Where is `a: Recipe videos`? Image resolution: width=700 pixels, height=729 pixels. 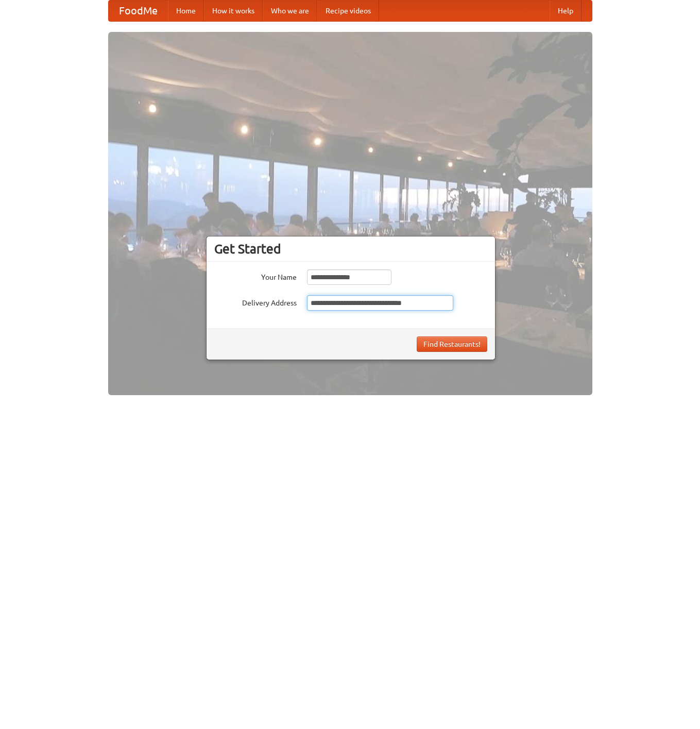
a: Recipe videos is located at coordinates (348, 11).